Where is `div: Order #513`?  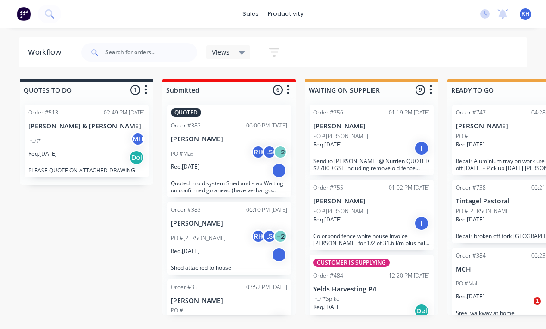
div: Order #513 is located at coordinates (43, 112).